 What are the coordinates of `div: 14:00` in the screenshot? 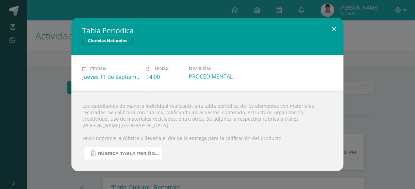 It's located at (165, 77).